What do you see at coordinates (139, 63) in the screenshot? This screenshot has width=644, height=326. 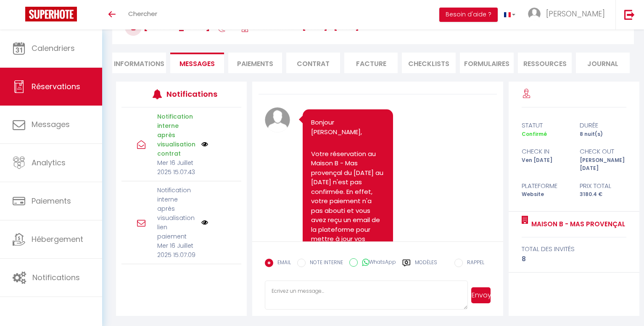 I see `li: Informations` at bounding box center [139, 63].